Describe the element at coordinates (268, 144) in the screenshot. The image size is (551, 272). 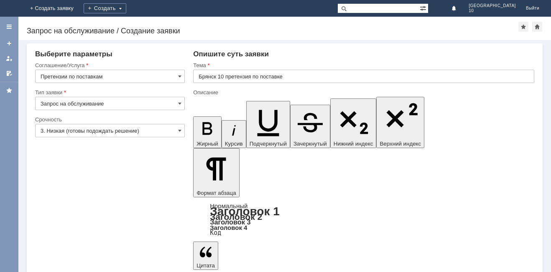
I see `span: Подчеркнутый` at that location.